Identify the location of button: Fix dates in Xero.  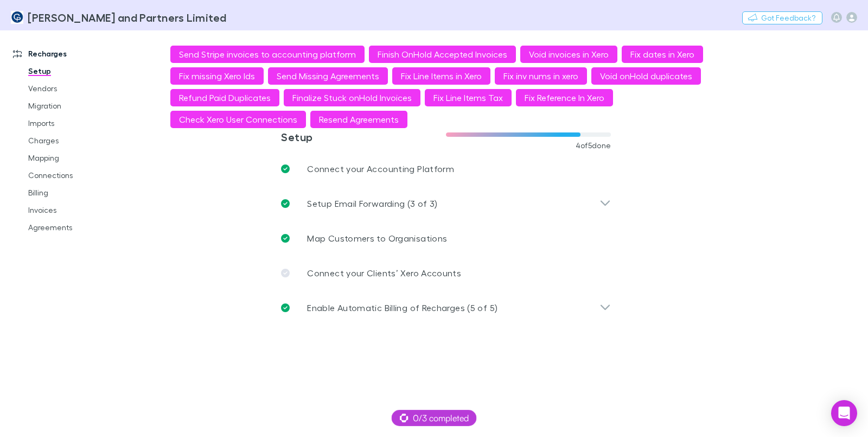
(663, 54).